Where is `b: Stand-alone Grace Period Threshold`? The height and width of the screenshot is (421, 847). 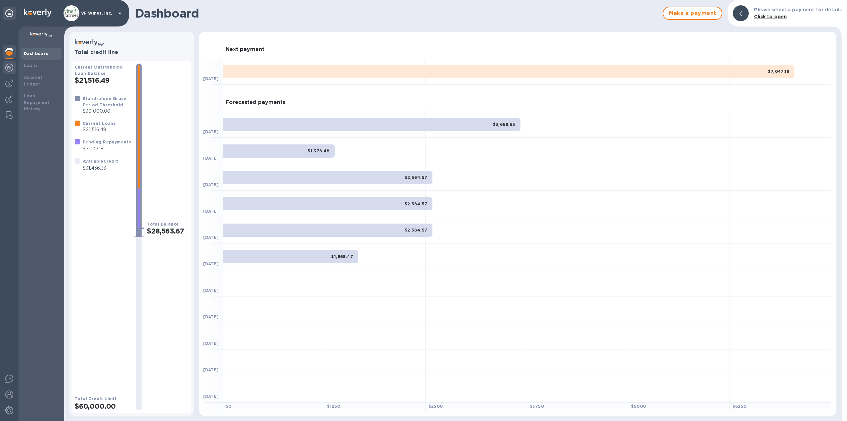 b: Stand-alone Grace Period Threshold is located at coordinates (105, 102).